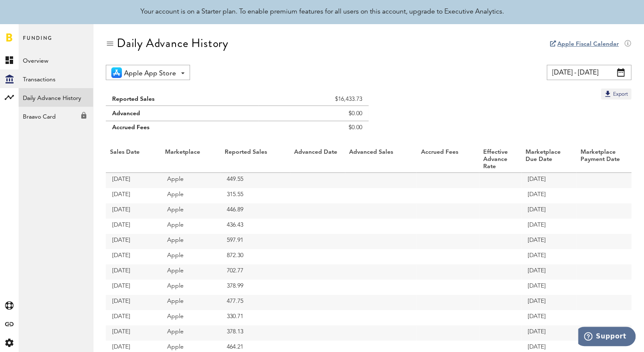 Image resolution: width=644 pixels, height=352 pixels. What do you see at coordinates (447, 159) in the screenshot?
I see `th: Accrued Fees` at bounding box center [447, 159].